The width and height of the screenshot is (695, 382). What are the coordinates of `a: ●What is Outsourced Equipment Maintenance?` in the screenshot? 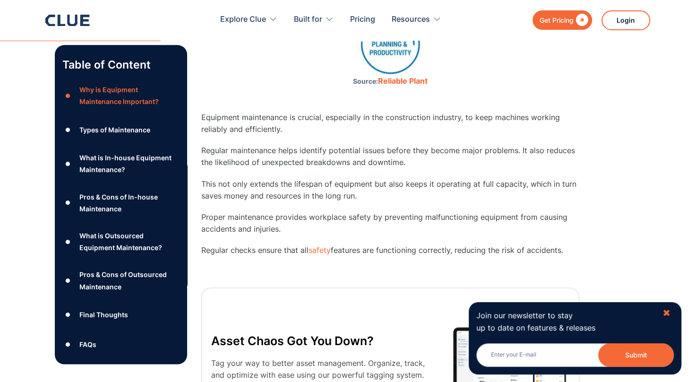 It's located at (121, 242).